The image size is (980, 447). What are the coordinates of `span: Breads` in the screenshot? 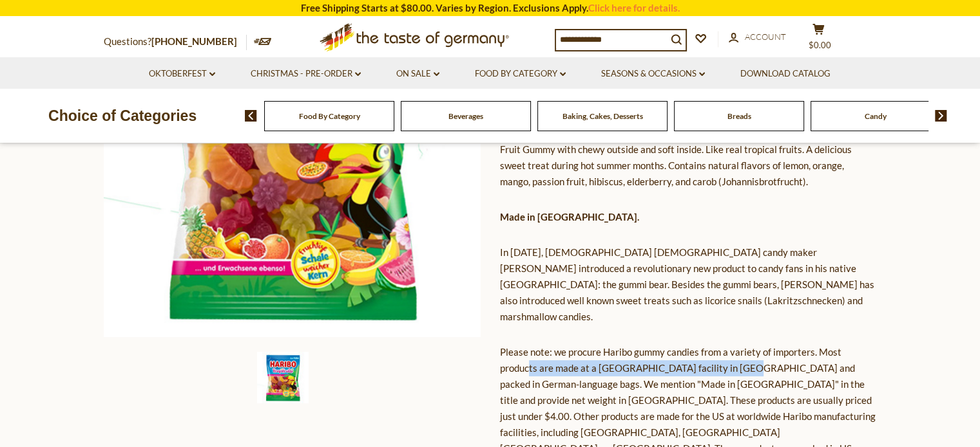 It's located at (739, 116).